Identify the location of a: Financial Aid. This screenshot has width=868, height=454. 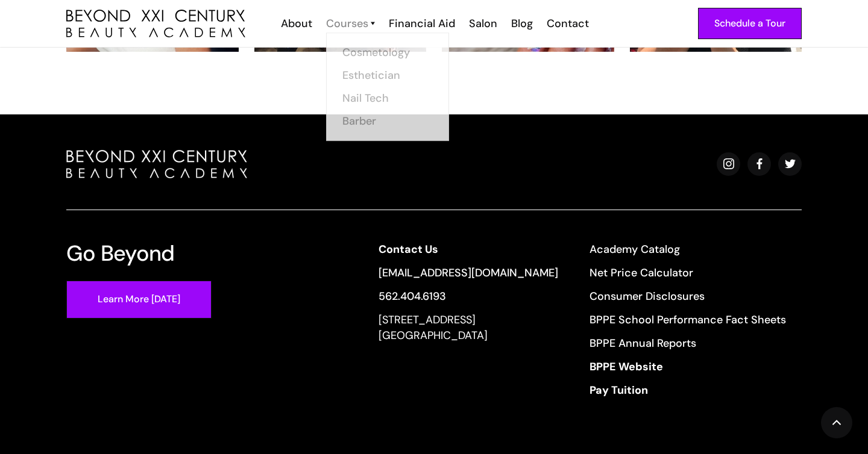
(421, 23).